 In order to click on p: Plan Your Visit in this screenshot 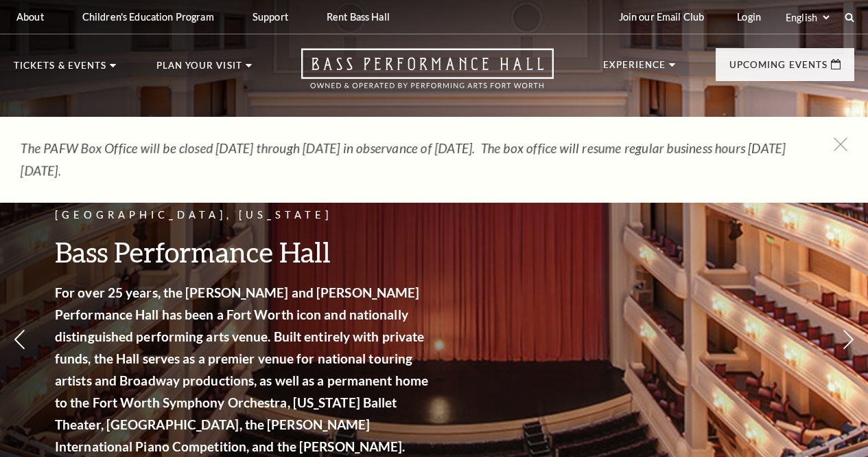, I will do `click(199, 69)`.